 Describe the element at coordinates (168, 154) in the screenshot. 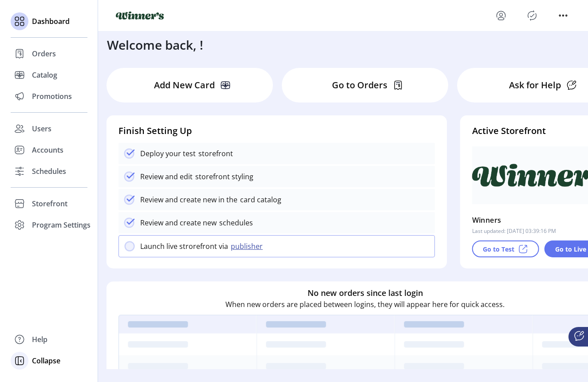

I see `p: Deploy your test` at that location.